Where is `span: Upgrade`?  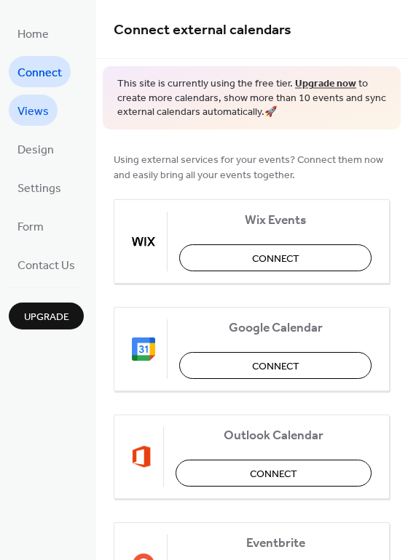
span: Upgrade is located at coordinates (47, 317).